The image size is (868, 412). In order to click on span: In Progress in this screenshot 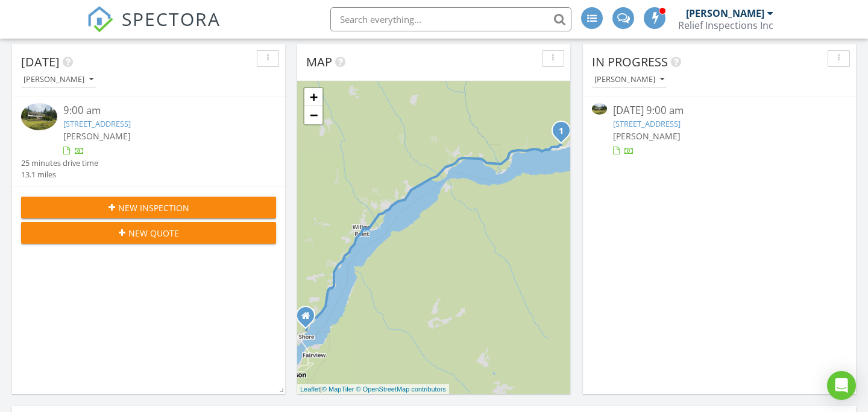, I will do `click(630, 62)`.